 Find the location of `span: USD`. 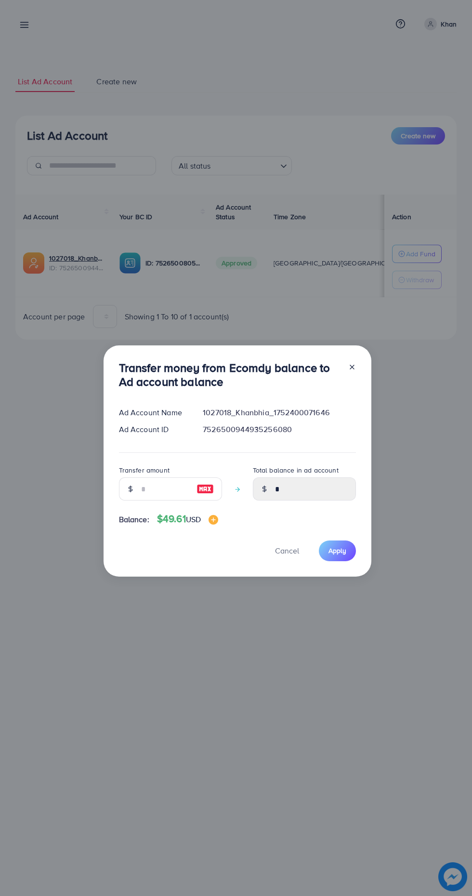

span: USD is located at coordinates (193, 519).